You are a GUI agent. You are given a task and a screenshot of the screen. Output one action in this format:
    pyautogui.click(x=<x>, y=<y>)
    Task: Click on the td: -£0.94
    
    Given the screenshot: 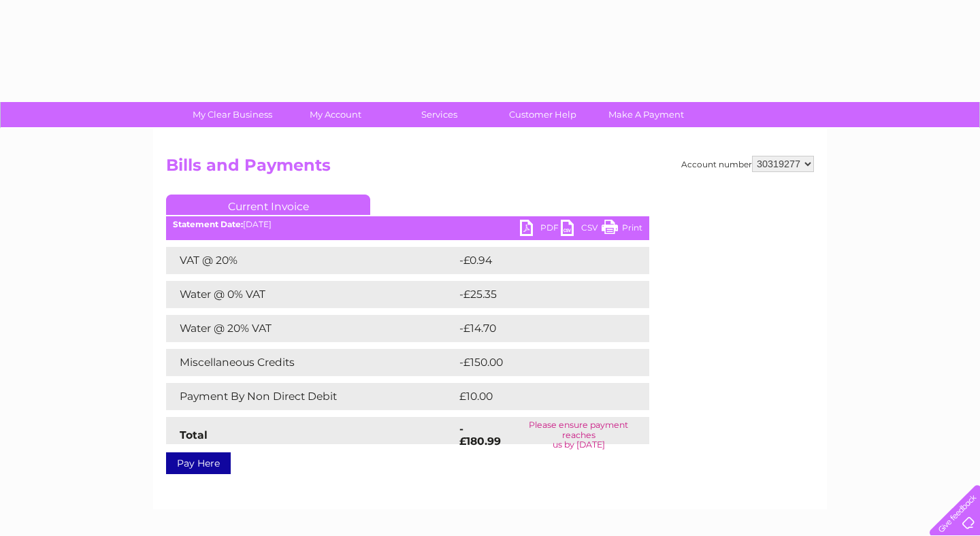 What is the action you would take?
    pyautogui.click(x=538, y=261)
    